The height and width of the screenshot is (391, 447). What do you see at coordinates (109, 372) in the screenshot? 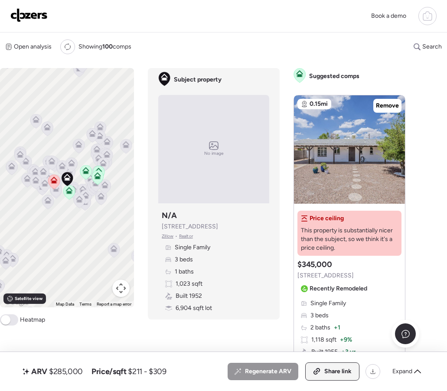
I see `span: Price/sqft` at bounding box center [109, 372].